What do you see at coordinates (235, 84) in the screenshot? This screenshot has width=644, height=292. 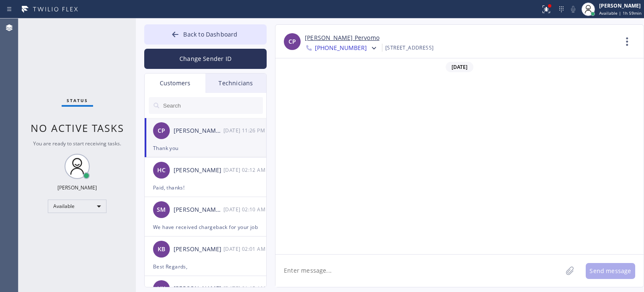 I see `div: Technicians` at bounding box center [235, 84].